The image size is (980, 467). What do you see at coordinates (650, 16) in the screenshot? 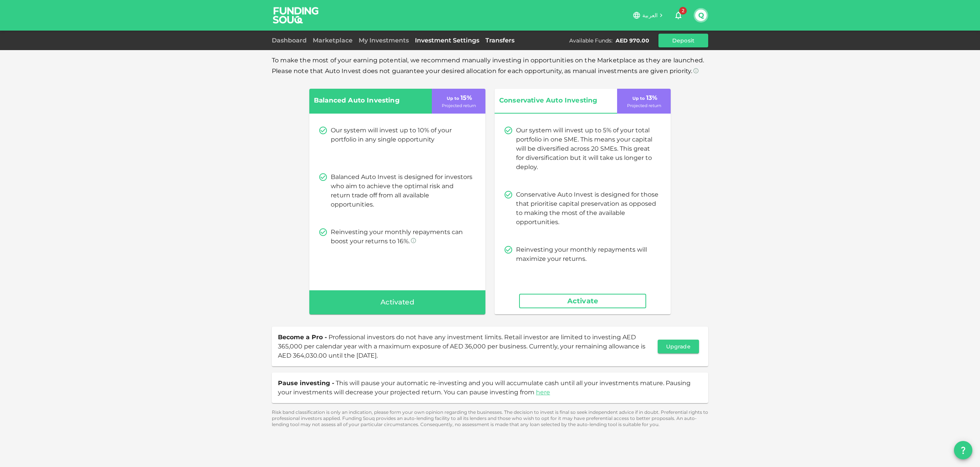
I see `span: العربية` at bounding box center [650, 16].